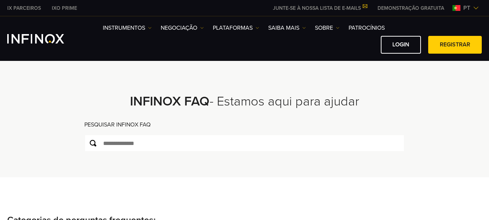 The height and width of the screenshot is (220, 489). I want to click on div: PESQUISAR INFINOX FAQ, so click(244, 127).